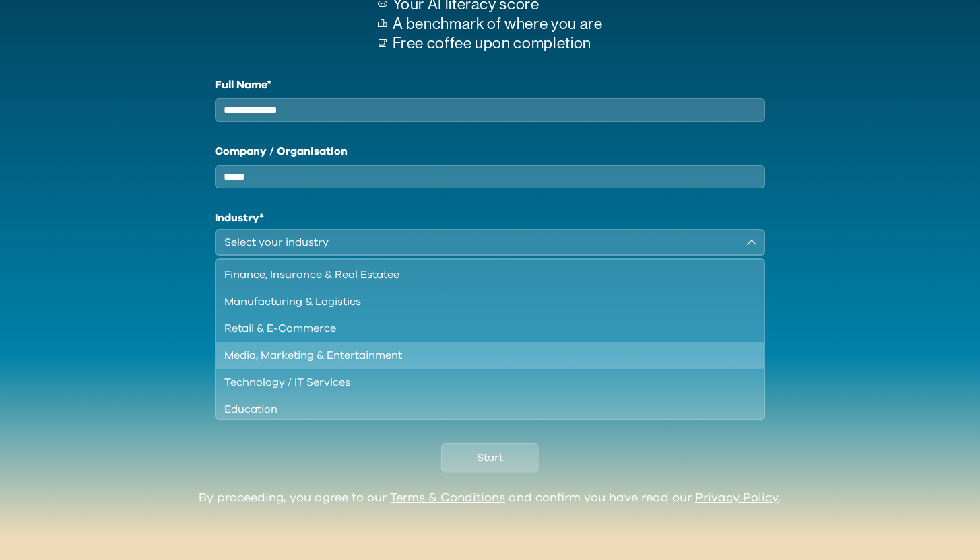  What do you see at coordinates (482, 301) in the screenshot?
I see `div: Manufacturing & Logistics` at bounding box center [482, 301].